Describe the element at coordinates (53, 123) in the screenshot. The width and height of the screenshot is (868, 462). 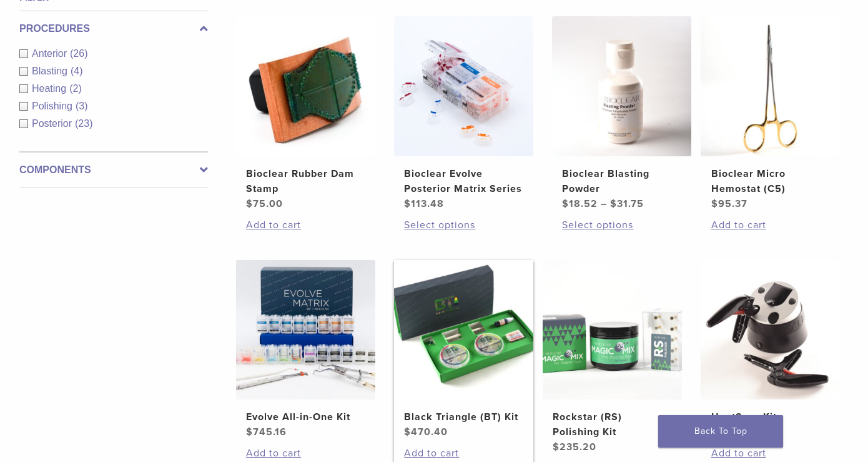
I see `span: Posterior` at that location.